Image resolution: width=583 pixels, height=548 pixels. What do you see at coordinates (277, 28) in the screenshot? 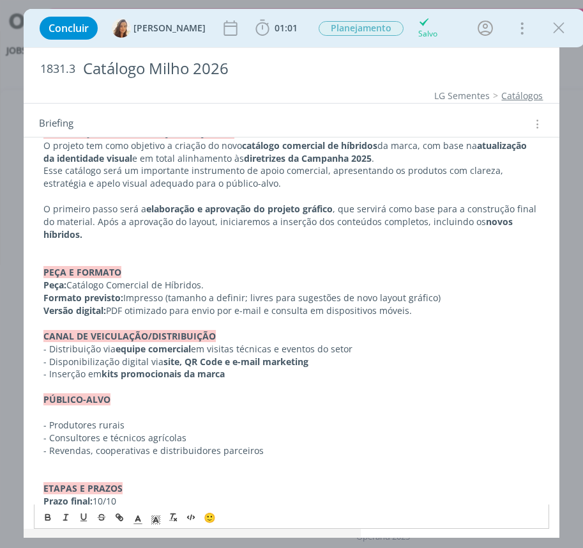
I see `button: 01:01` at bounding box center [277, 28].